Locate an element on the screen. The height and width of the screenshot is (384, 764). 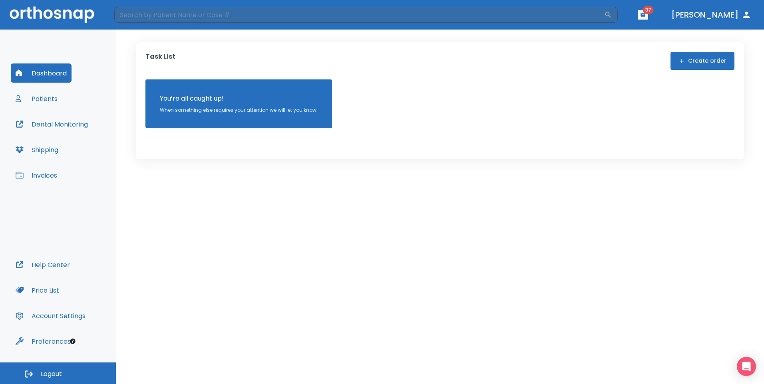
button: Dashboard is located at coordinates (41, 73).